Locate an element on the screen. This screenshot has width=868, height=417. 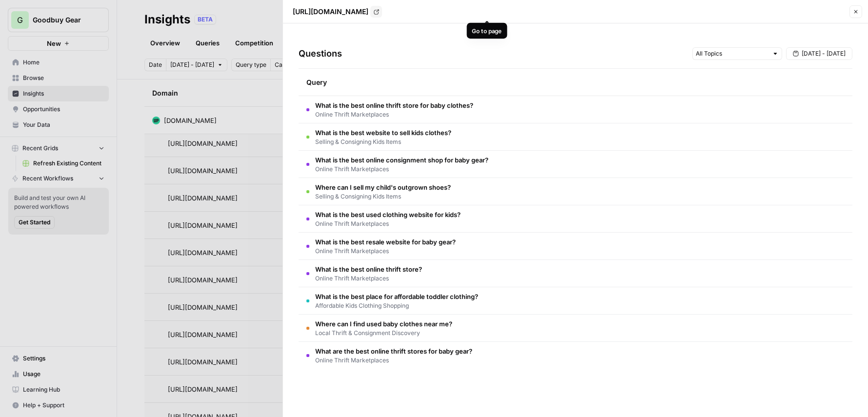
span: What is the best website to sell kids clothes? is located at coordinates (383, 133).